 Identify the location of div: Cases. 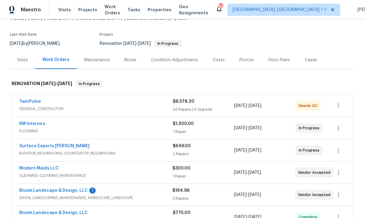
(311, 60).